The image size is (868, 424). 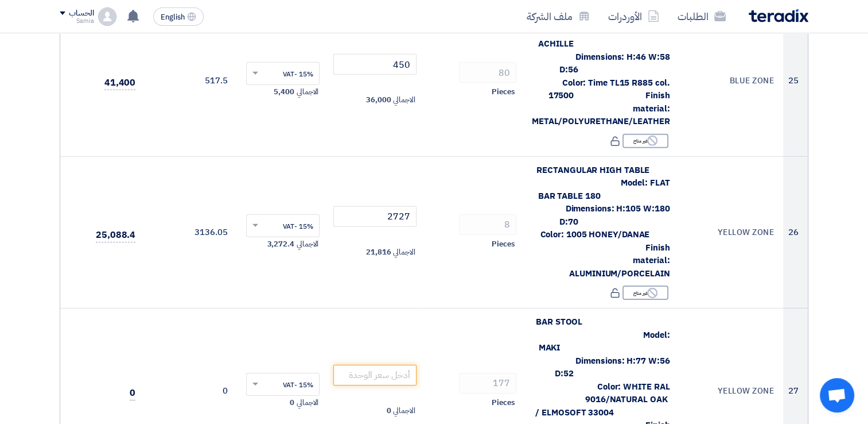 What do you see at coordinates (76, 20) in the screenshot?
I see `div: Samia` at bounding box center [76, 20].